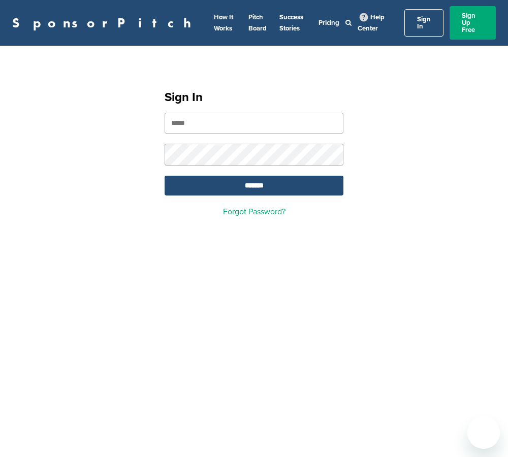 This screenshot has height=457, width=508. What do you see at coordinates (472, 23) in the screenshot?
I see `a: Sign Up Free` at bounding box center [472, 23].